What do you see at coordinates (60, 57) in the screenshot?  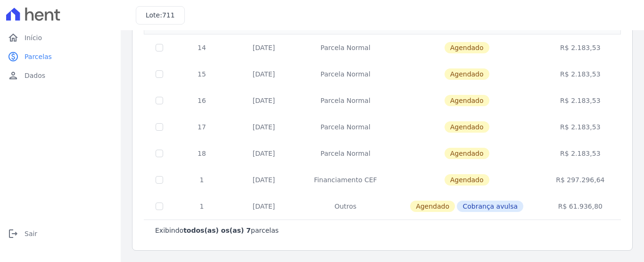 I see `a: paidParcelas` at bounding box center [60, 57].